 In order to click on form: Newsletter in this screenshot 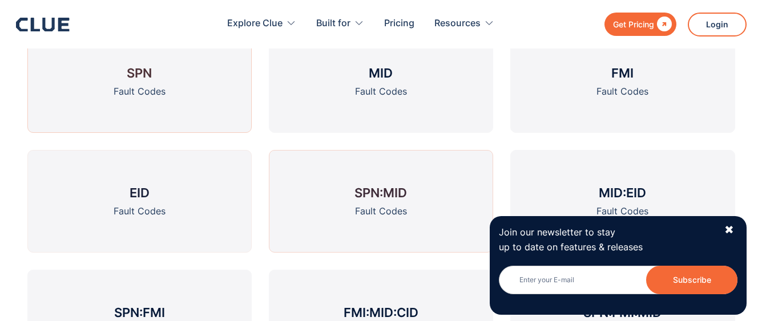, I will do `click(618, 286)`.